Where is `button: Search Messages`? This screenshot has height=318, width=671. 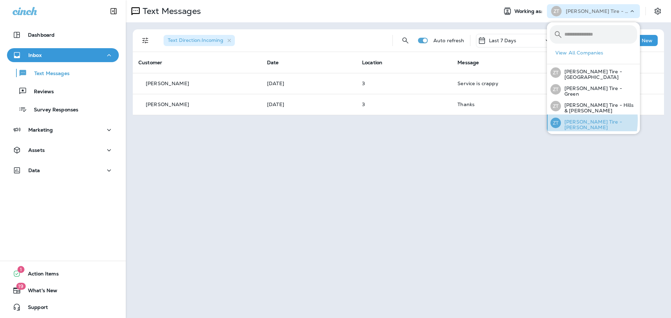 button: Search Messages is located at coordinates (405, 41).